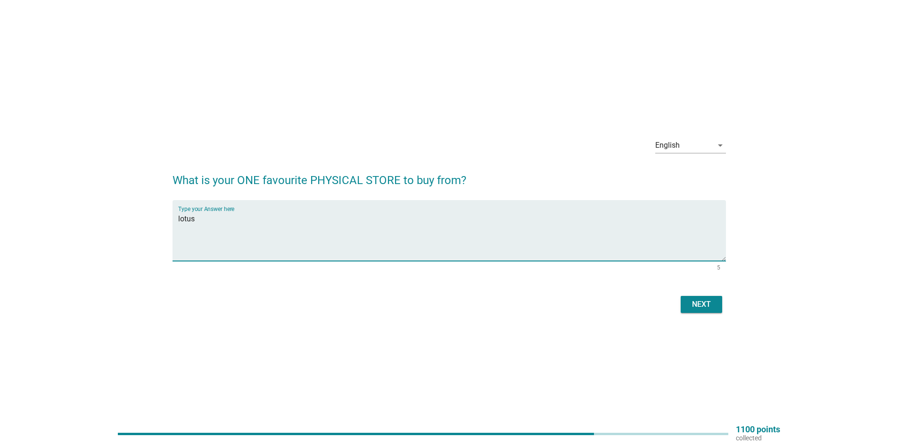  I want to click on div: 5, so click(719, 267).